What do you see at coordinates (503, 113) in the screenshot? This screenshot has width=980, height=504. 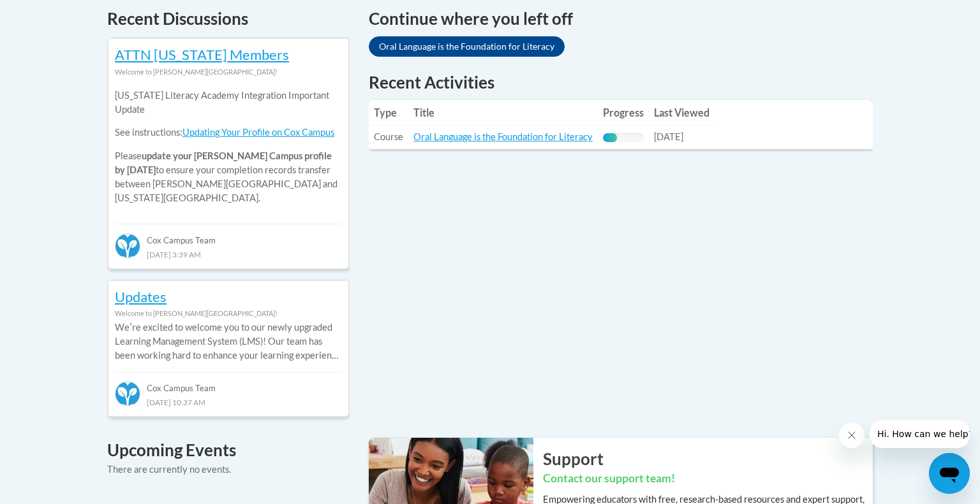 I see `th: Title` at bounding box center [503, 113].